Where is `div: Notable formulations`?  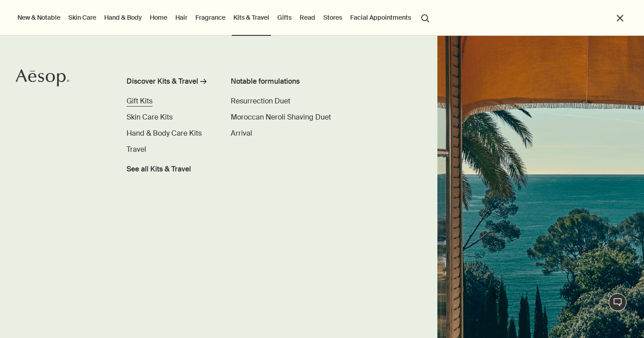 div: Notable formulations is located at coordinates (282, 81).